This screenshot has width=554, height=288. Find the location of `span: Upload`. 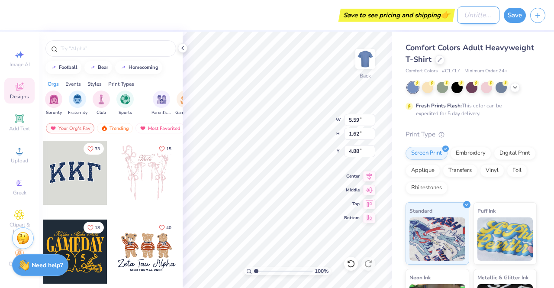

span: Upload is located at coordinates (19, 161).